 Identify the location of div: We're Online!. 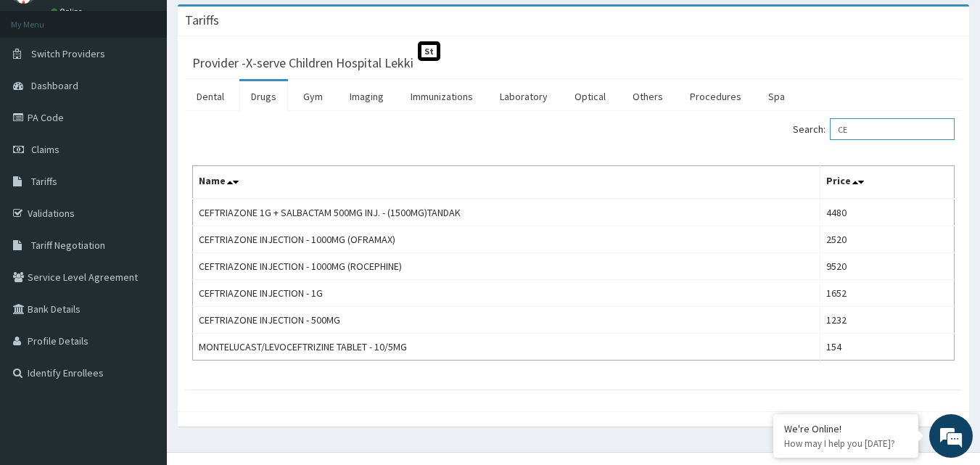
(846, 429).